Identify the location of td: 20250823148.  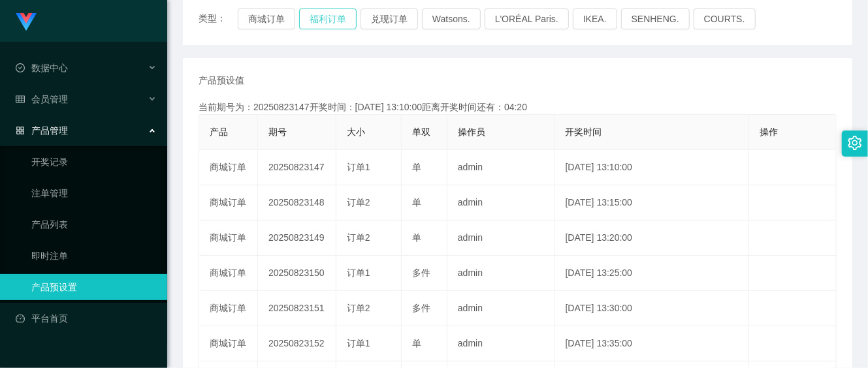
(297, 203).